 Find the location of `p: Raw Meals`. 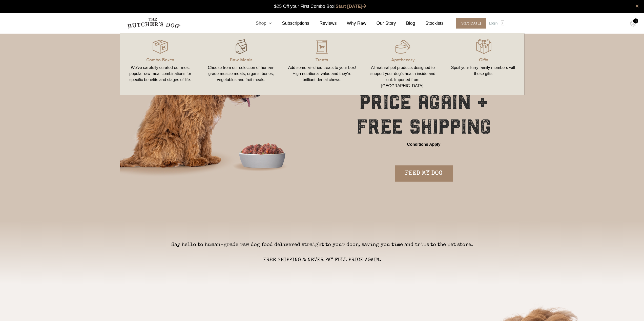

p: Raw Meals is located at coordinates (241, 60).